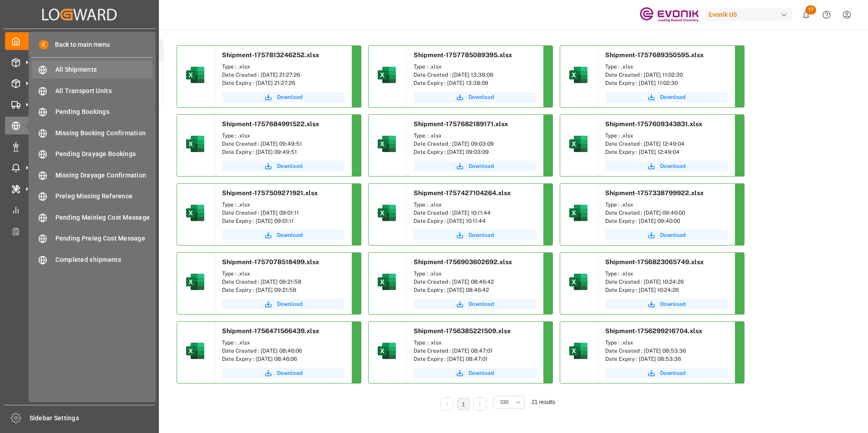 The width and height of the screenshot is (868, 433). What do you see at coordinates (447, 403) in the screenshot?
I see `li: Previous Page` at bounding box center [447, 403].